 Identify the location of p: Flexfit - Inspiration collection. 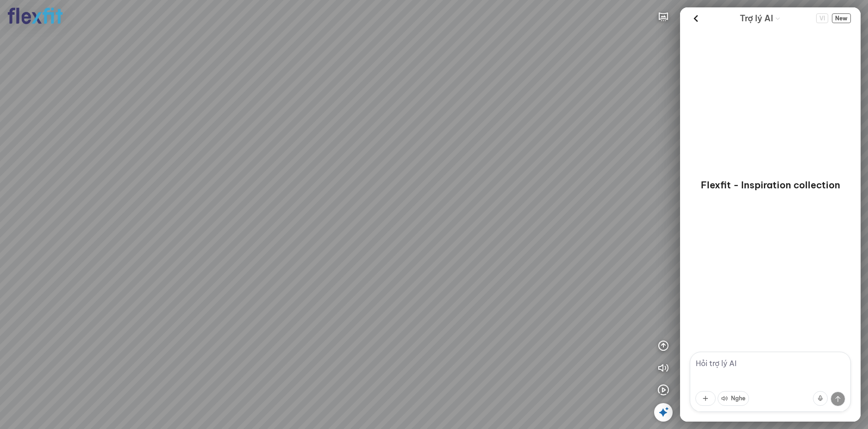
(770, 185).